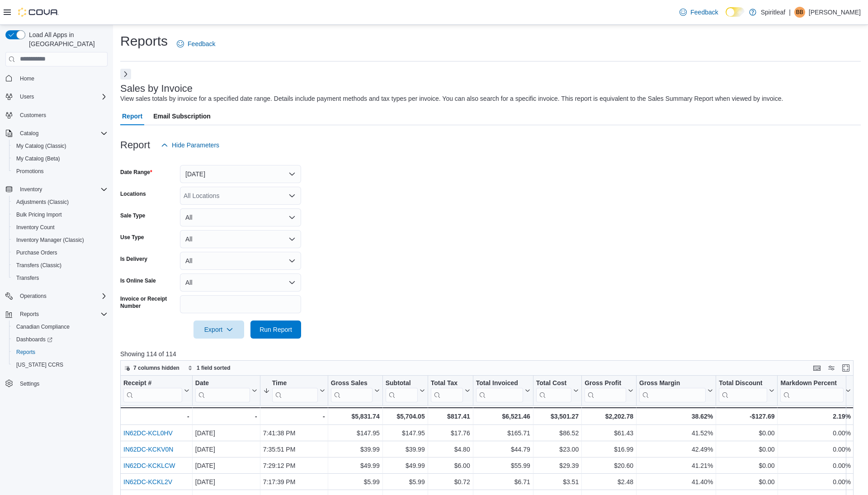 Image resolution: width=868 pixels, height=495 pixels. Describe the element at coordinates (676, 390) in the screenshot. I see `button: Gross Margin` at that location.